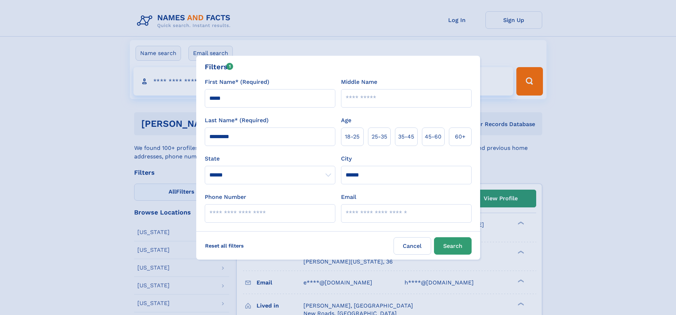  Describe the element at coordinates (433, 137) in the screenshot. I see `span: 45‑60` at that location.